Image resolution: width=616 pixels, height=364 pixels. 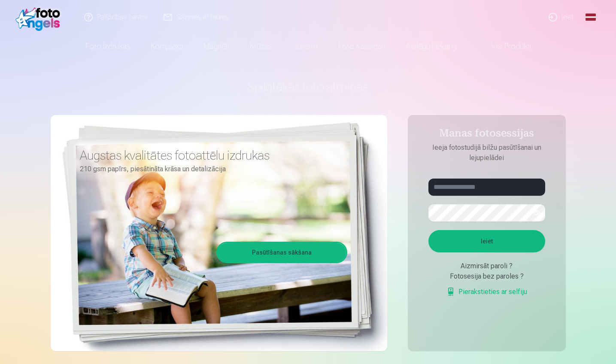 What do you see at coordinates (432, 46) in the screenshot?
I see `a: Atslēgu piekariņi` at bounding box center [432, 46].